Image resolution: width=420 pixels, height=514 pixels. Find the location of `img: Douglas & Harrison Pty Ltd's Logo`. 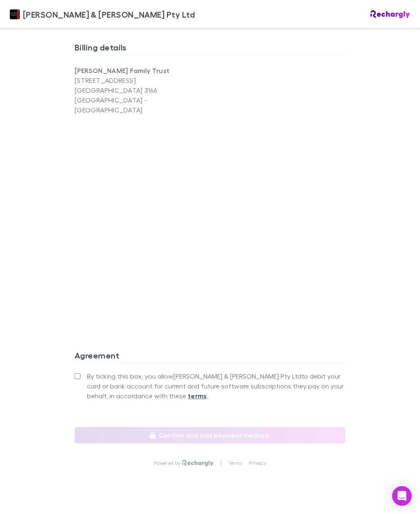

img: Douglas & Harrison Pty Ltd's Logo is located at coordinates (15, 14).